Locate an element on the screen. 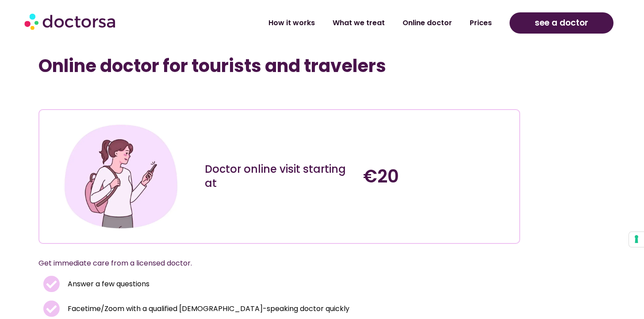 The image size is (644, 319). a: Online doctor is located at coordinates (427, 23).